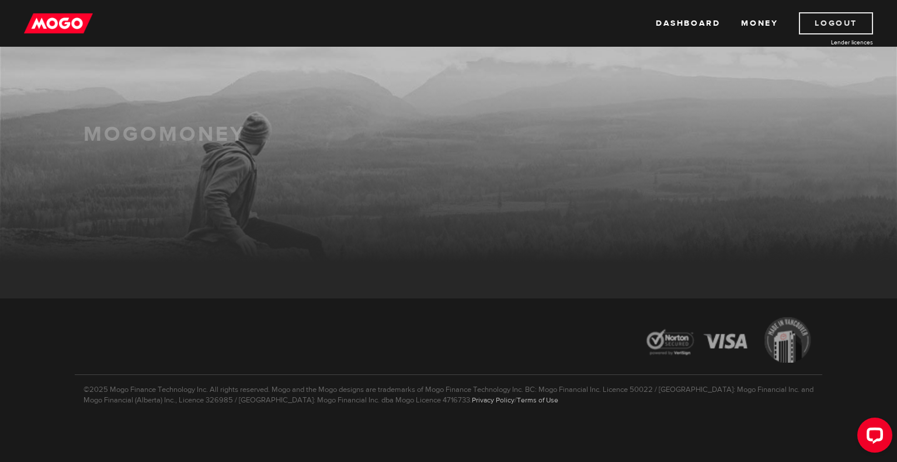 The height and width of the screenshot is (462, 897). I want to click on a: Lender licences, so click(829, 42).